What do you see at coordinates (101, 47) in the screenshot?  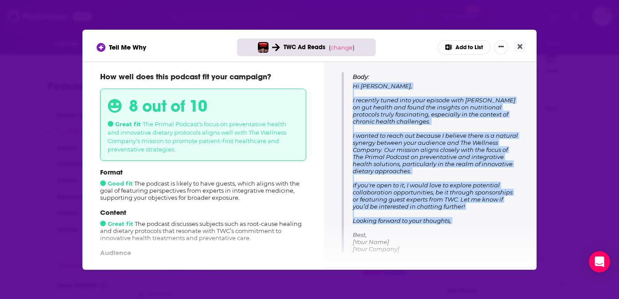 I see `img: tell me why sparkle` at bounding box center [101, 47].